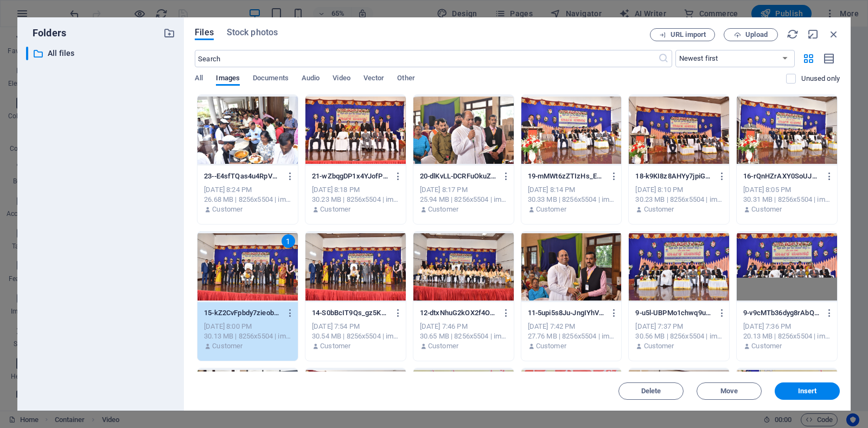 This screenshot has height=428, width=868. Describe the element at coordinates (651, 391) in the screenshot. I see `button: Delete` at that location.